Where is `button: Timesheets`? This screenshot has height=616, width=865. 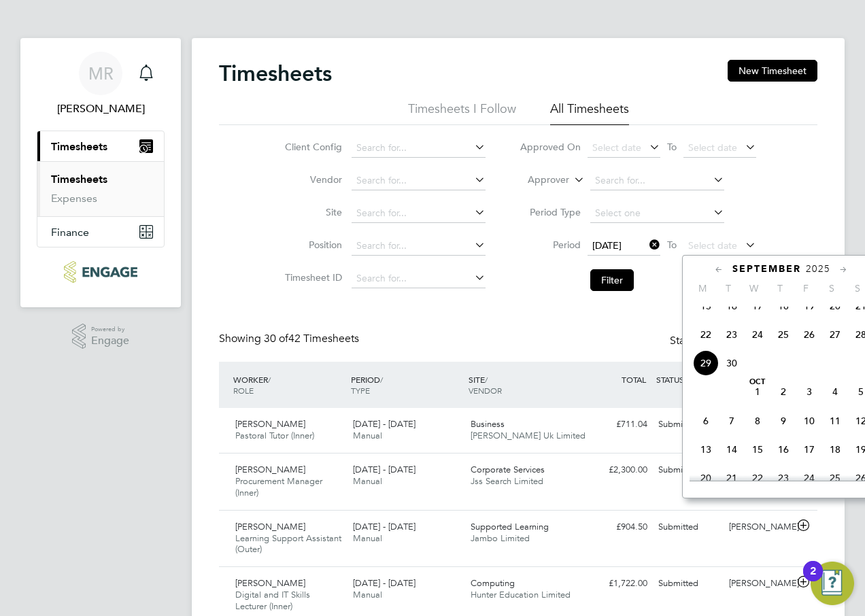
button: Timesheets is located at coordinates (100, 146).